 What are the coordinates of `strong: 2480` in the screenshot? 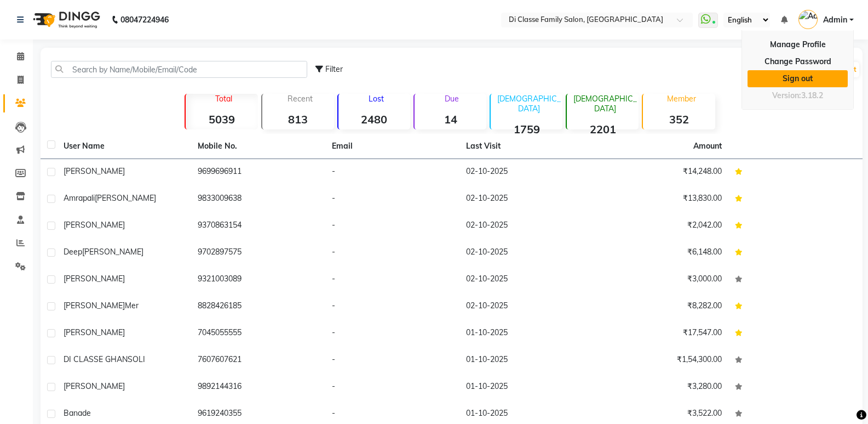 It's located at (374, 119).